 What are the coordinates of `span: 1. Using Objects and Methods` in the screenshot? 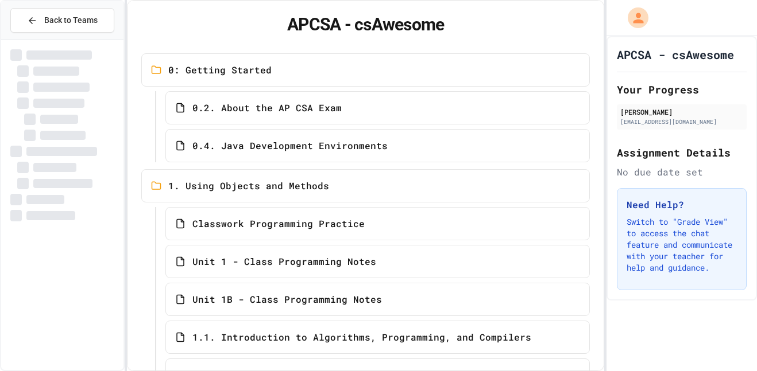 It's located at (249, 186).